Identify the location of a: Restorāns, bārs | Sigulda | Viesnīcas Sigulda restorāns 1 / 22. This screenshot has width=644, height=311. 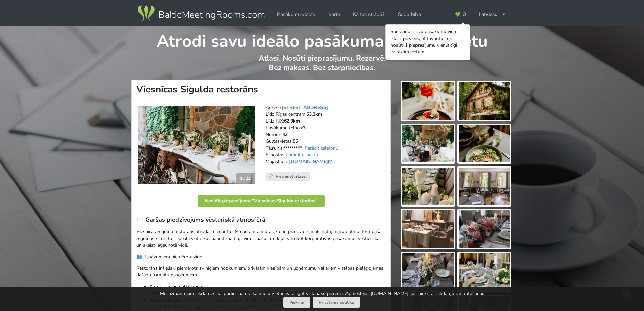
(196, 145).